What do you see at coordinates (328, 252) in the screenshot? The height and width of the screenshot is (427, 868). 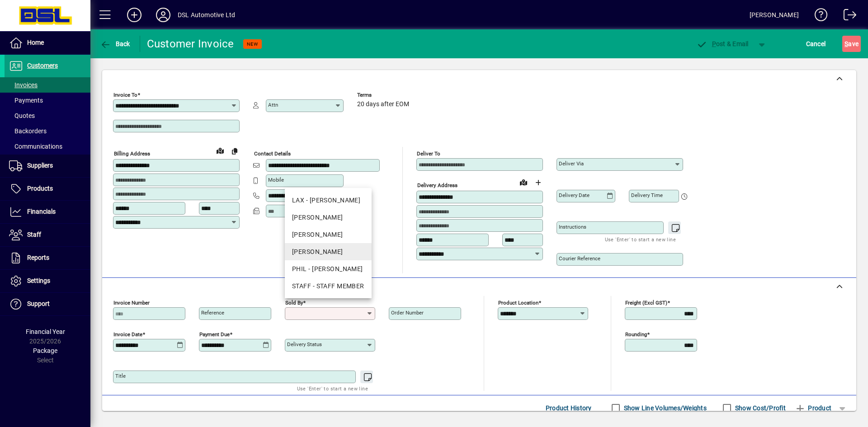 I see `mat-option: ERIC - Eric Liddington` at bounding box center [328, 252].